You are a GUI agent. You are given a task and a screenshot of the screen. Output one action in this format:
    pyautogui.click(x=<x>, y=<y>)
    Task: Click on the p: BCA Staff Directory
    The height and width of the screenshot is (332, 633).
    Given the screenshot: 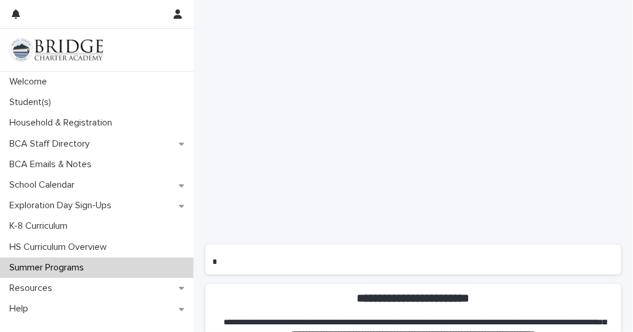 What is the action you would take?
    pyautogui.click(x=52, y=144)
    